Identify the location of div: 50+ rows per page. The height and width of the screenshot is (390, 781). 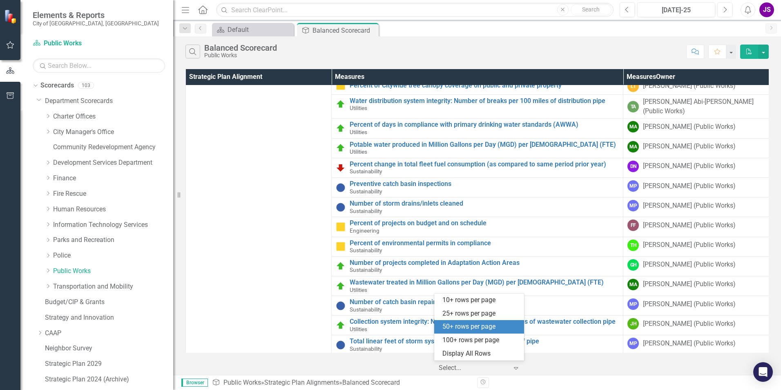
(481, 326).